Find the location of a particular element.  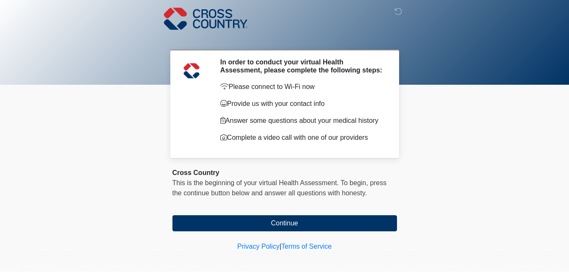

img: Agent Avatar is located at coordinates (191, 71).